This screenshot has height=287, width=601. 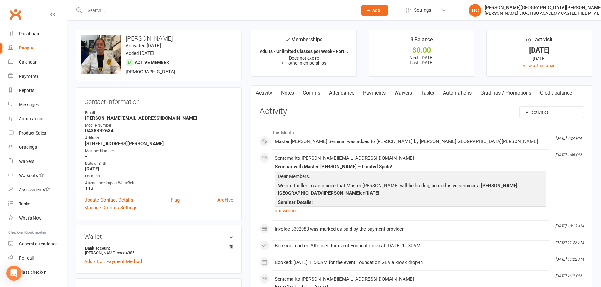 I want to click on div: Workouts, so click(x=28, y=176).